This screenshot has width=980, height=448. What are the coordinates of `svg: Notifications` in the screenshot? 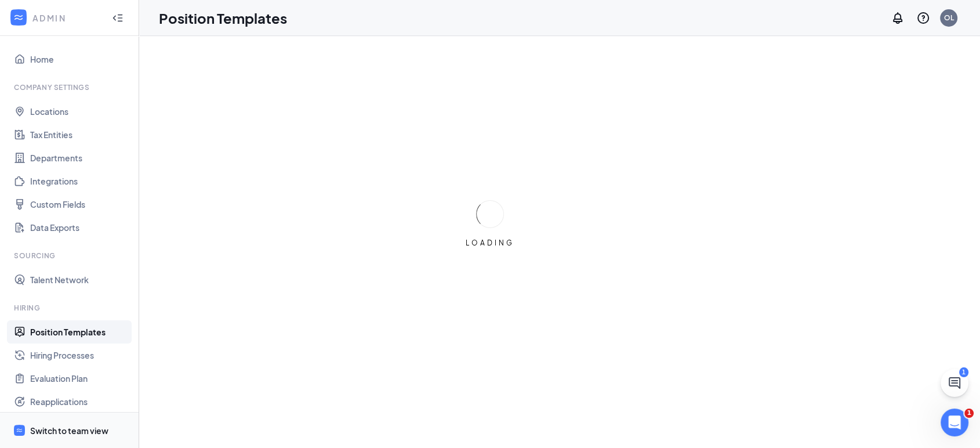 It's located at (898, 18).